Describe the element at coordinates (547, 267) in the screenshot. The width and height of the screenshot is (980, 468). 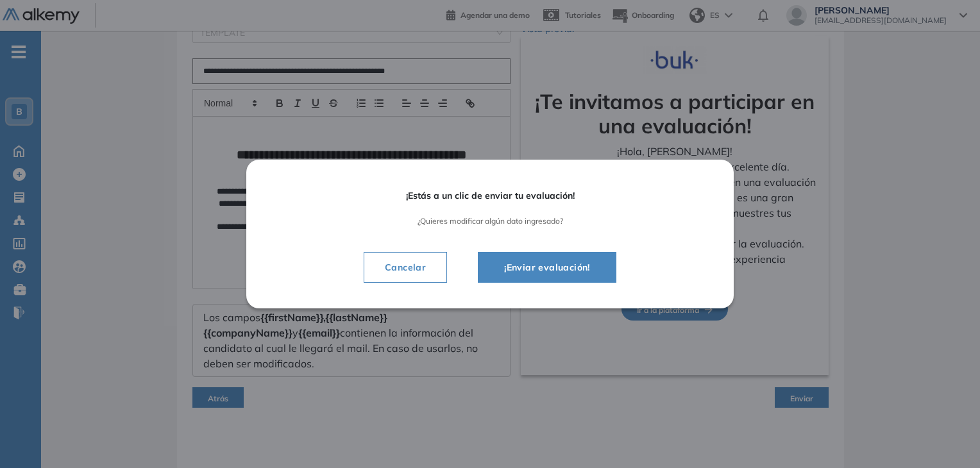
I see `button: ¡Enviar evaluación!` at that location.